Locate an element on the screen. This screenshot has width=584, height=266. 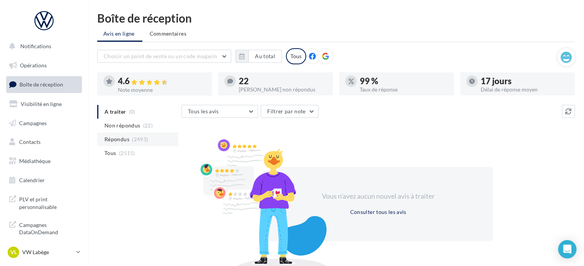
a: Boîte de réception is located at coordinates (44, 84).